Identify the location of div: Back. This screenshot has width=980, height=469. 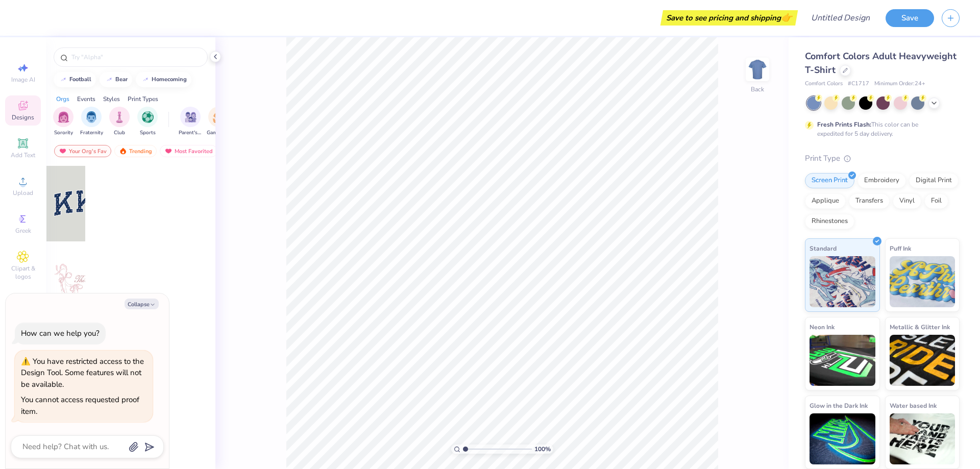
(757, 90).